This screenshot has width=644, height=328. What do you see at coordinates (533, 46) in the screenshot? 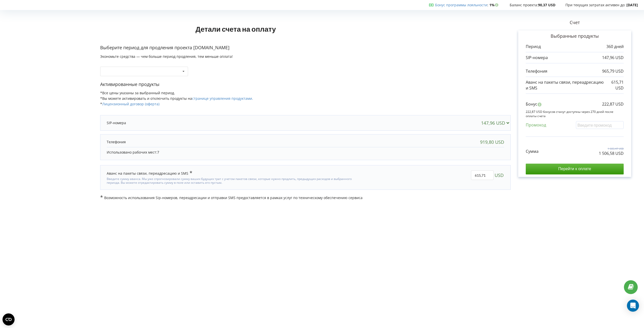
I see `p: Период` at bounding box center [533, 46].